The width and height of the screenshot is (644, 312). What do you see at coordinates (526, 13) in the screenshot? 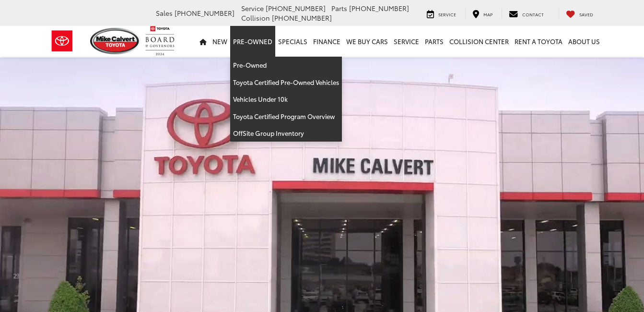
I see `a: Contact` at bounding box center [526, 13].